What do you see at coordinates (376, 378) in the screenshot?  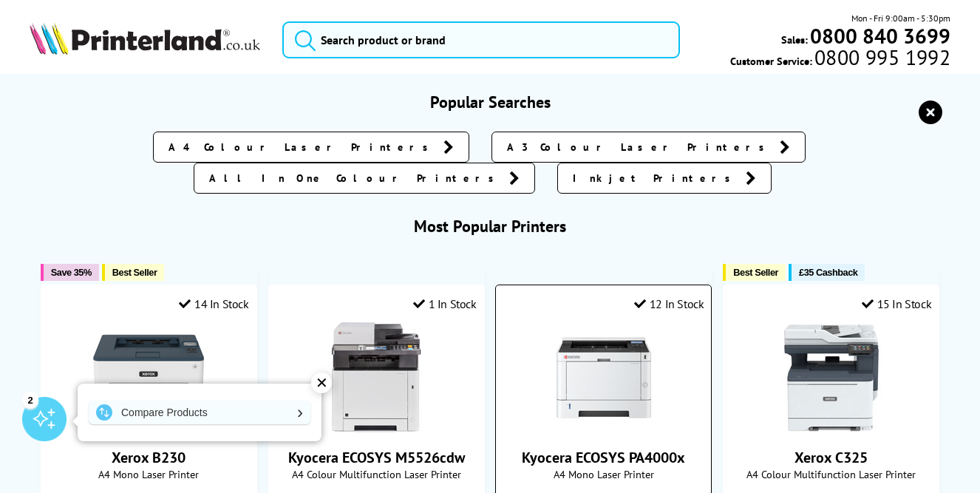 I see `img: Kyocera ECOSYS M5526cdw` at bounding box center [376, 378].